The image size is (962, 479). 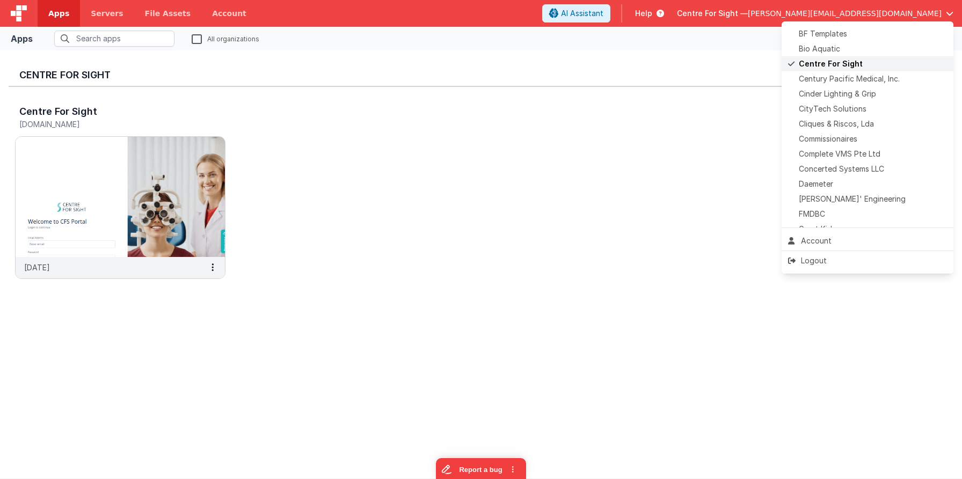 What do you see at coordinates (837, 94) in the screenshot?
I see `span: Cinder Lighting & Grip` at bounding box center [837, 94].